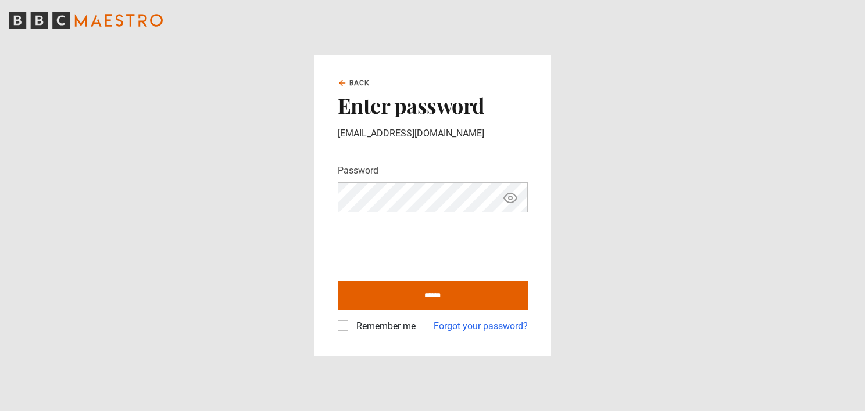 The image size is (865, 411). I want to click on svg: BBC Maestro, so click(85, 20).